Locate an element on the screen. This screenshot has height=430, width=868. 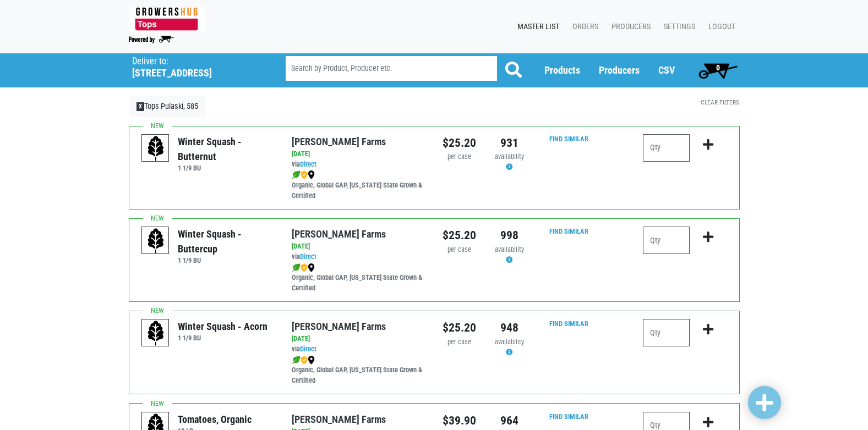
img: 279edf242af8f9d49a69d9d2afa010fb.png is located at coordinates (167, 18).